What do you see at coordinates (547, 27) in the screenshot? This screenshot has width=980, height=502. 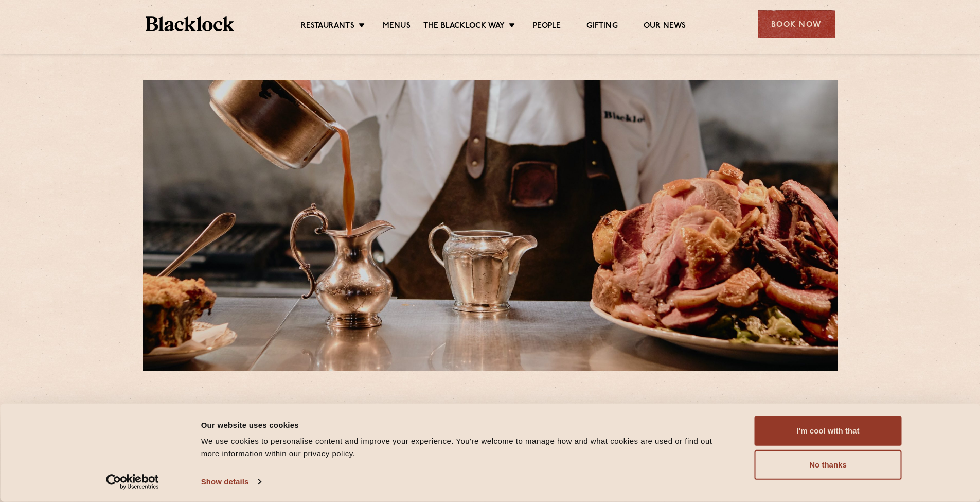 I see `a: People` at bounding box center [547, 27].